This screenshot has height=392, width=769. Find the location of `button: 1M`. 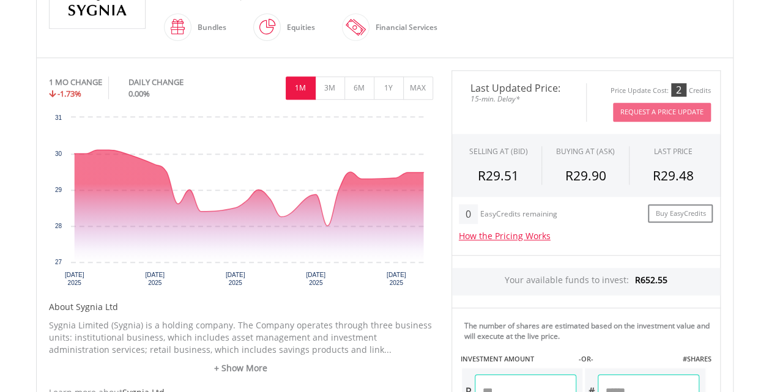

button: 1M is located at coordinates (300, 88).